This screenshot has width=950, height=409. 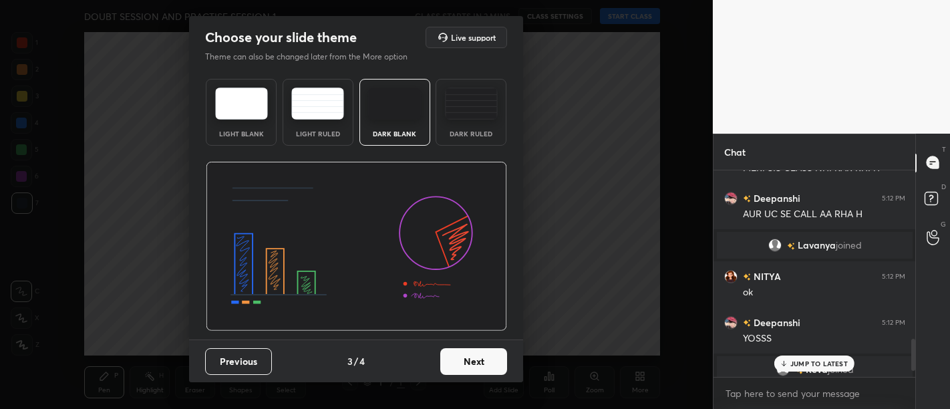 I want to click on img: darkThemeBanner.d06ce4a2.svg, so click(x=356, y=247).